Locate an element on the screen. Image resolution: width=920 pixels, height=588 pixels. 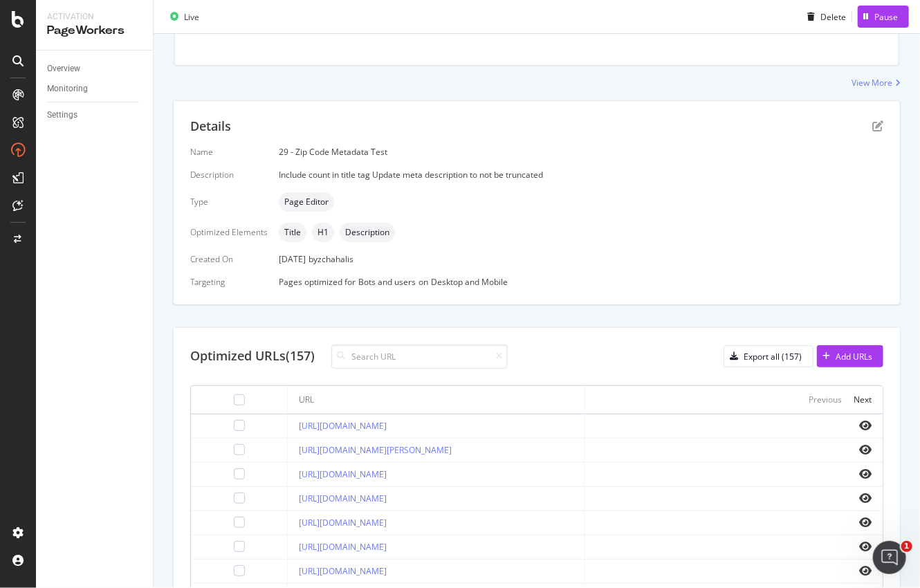
div: Pause is located at coordinates (886, 16).